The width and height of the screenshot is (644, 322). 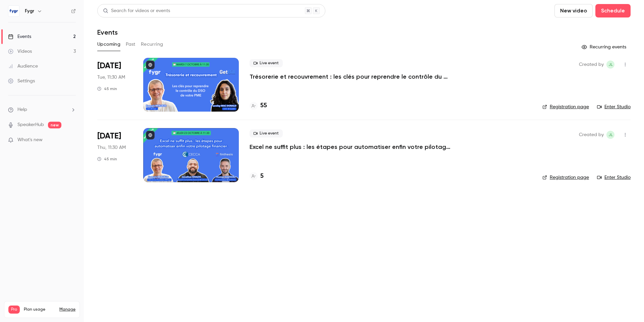 What do you see at coordinates (131, 45) in the screenshot?
I see `button: Past` at bounding box center [131, 45].